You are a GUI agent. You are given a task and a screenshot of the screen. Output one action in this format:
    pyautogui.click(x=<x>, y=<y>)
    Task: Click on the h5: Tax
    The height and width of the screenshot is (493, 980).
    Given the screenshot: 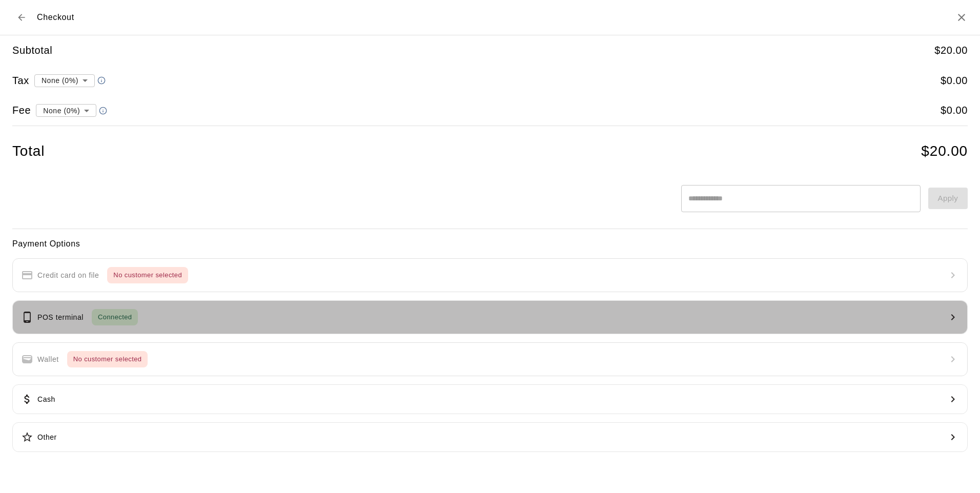 What is the action you would take?
    pyautogui.click(x=20, y=80)
    